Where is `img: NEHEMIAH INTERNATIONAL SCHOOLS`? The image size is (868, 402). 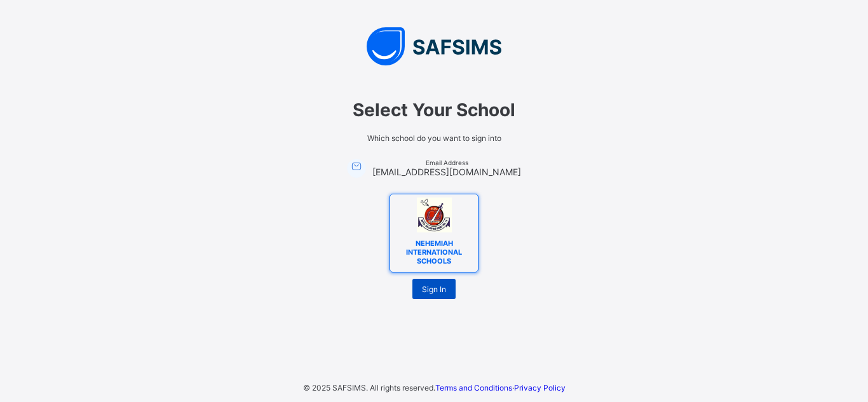 img: NEHEMIAH INTERNATIONAL SCHOOLS is located at coordinates (434, 215).